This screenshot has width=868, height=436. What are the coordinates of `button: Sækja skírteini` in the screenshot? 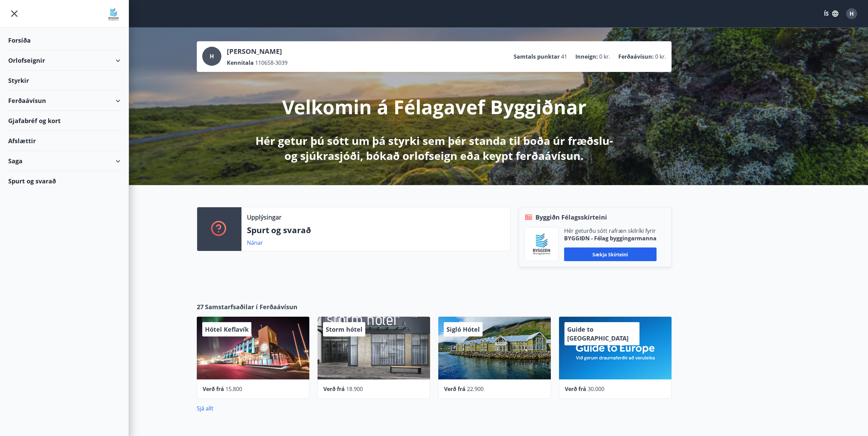 It's located at (610, 255).